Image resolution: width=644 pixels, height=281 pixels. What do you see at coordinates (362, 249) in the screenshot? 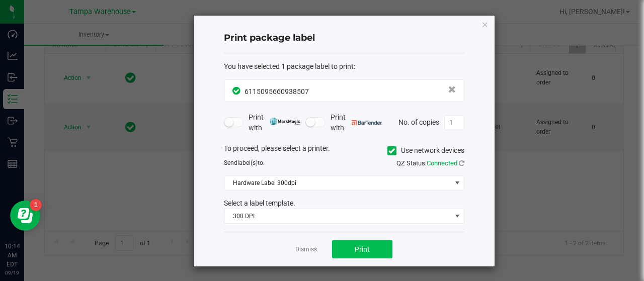
I see `button: Print` at bounding box center [362, 249].